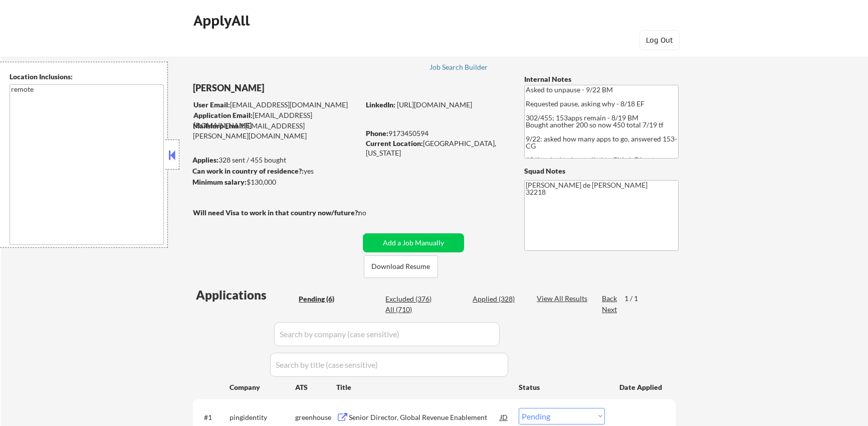 This screenshot has height=426, width=868. Describe the element at coordinates (395, 143) in the screenshot. I see `strong: Current Location:` at that location.